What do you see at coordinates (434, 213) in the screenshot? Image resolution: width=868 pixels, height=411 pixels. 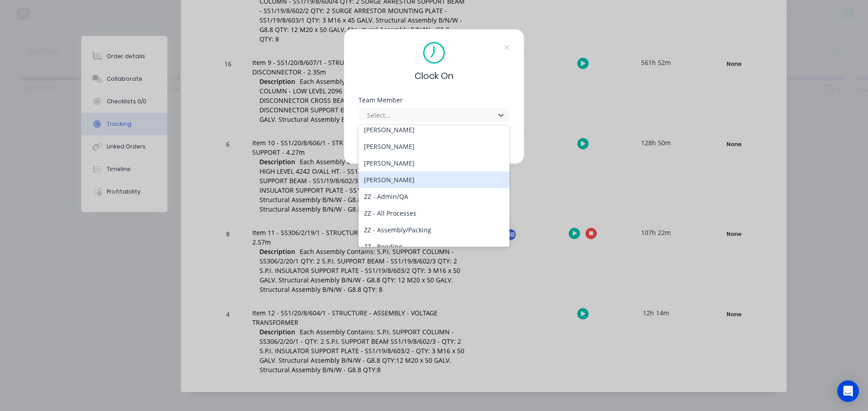 I see `div: ZZ - All Processes` at bounding box center [434, 213].